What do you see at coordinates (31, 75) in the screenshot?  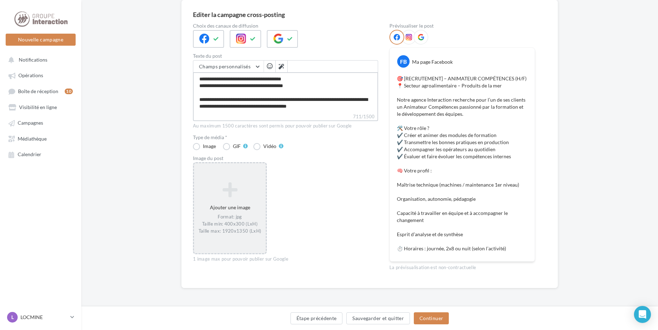 I see `span: Opérations` at bounding box center [31, 75].